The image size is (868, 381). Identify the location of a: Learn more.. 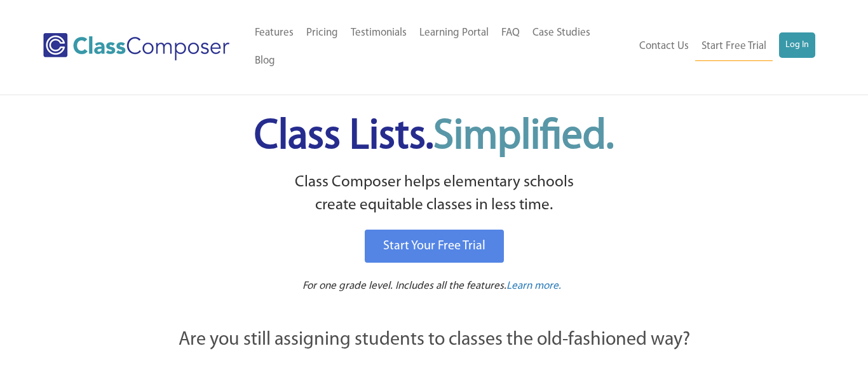
(534, 286).